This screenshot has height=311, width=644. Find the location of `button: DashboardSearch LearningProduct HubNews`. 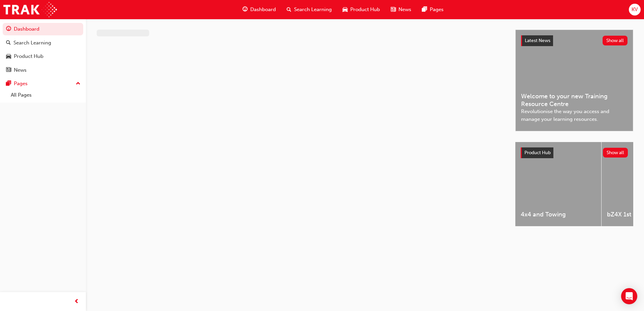

button: DashboardSearch LearningProduct HubNews is located at coordinates (43, 49).